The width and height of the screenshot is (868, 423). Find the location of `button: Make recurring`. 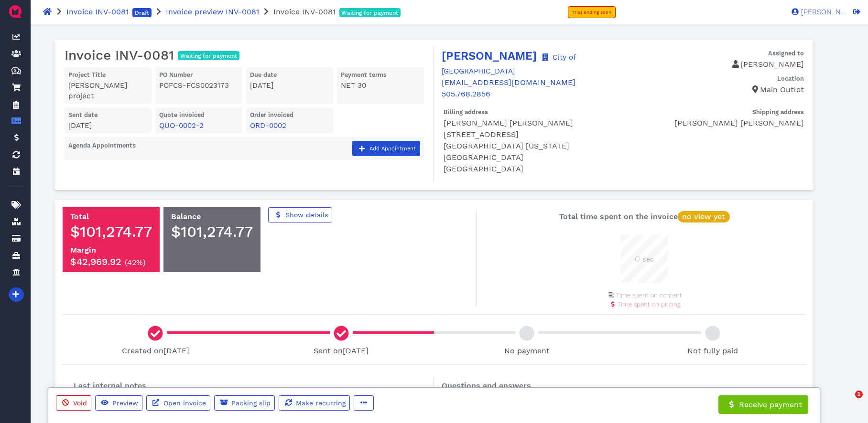

button: Make recurring is located at coordinates (314, 403).